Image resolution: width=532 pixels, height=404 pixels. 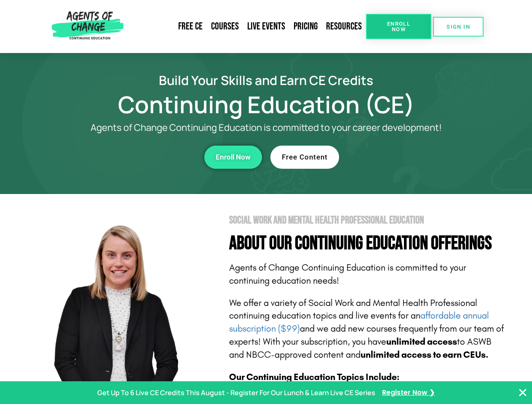 I want to click on h2: Social Work and Mental Health Professional Education, so click(x=368, y=220).